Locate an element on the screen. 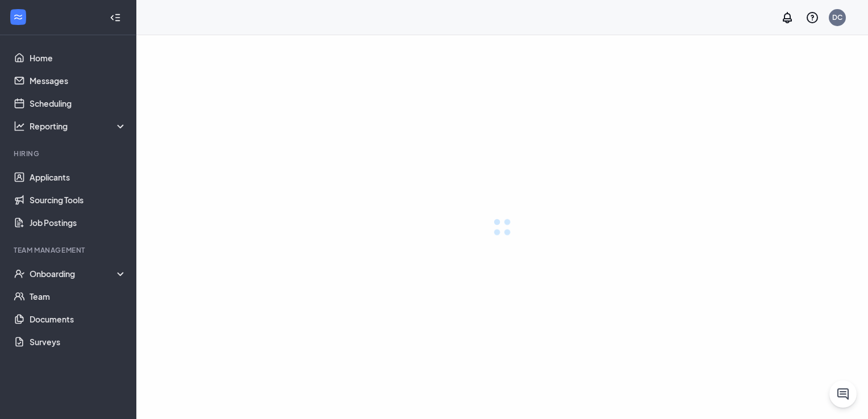 The image size is (868, 419). a: Team is located at coordinates (78, 296).